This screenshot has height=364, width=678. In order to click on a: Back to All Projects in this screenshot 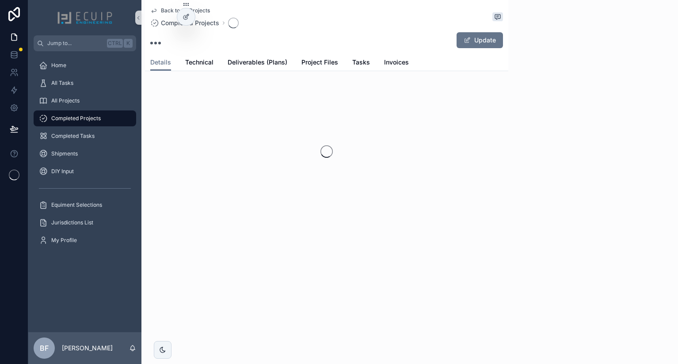, I will do `click(180, 11)`.